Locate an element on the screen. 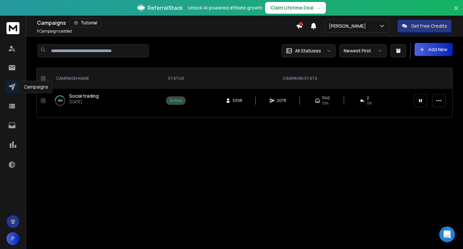 This screenshot has height=249, width=463. div: Active is located at coordinates (176, 100).